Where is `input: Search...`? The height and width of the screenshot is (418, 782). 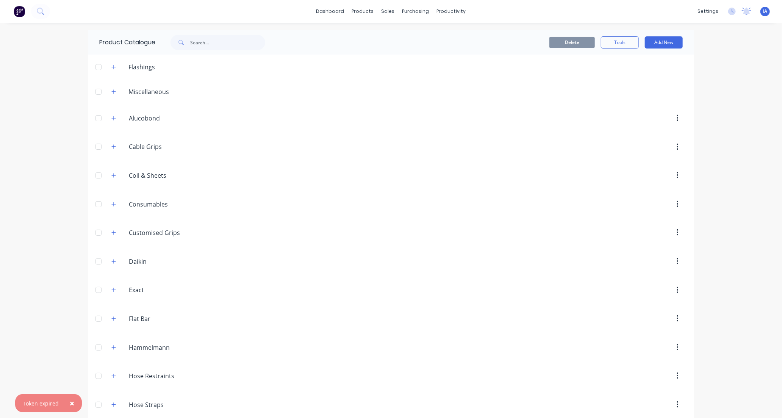
input: Search... is located at coordinates (228, 42).